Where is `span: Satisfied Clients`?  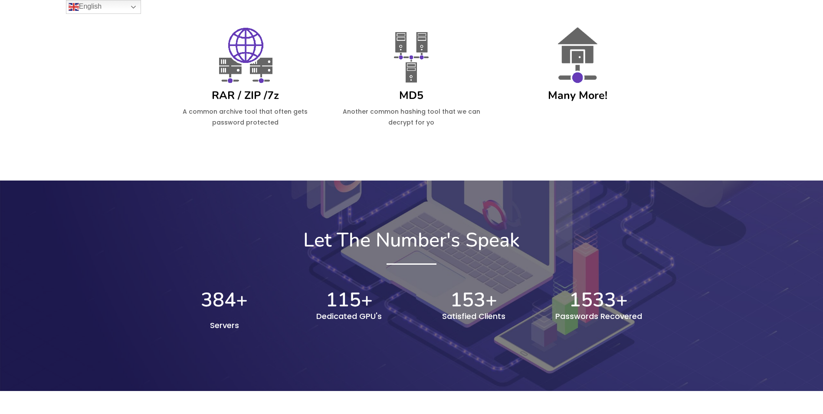 span: Satisfied Clients is located at coordinates (474, 316).